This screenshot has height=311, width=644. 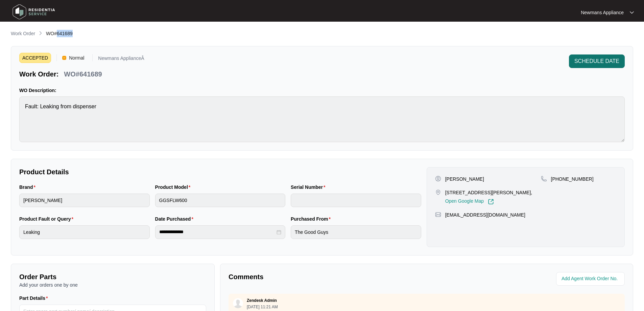 What do you see at coordinates (29, 187) in the screenshot?
I see `label: Brand` at bounding box center [29, 187].